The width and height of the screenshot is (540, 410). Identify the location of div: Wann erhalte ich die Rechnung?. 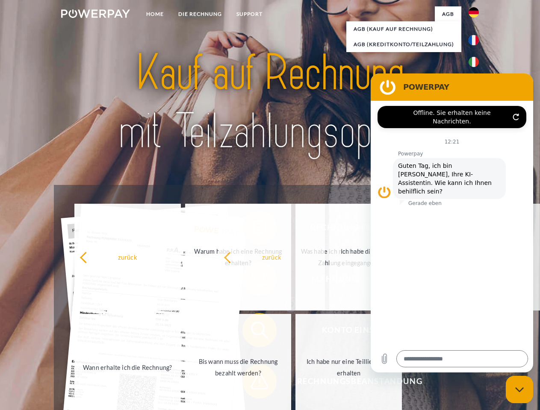
(127, 367).